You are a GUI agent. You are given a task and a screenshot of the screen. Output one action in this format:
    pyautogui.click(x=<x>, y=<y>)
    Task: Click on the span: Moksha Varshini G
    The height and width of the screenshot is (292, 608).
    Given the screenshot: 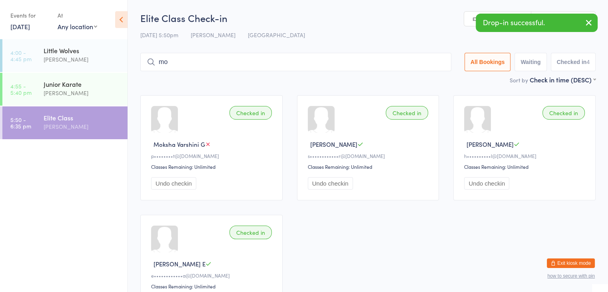 What is the action you would take?
    pyautogui.click(x=179, y=144)
    